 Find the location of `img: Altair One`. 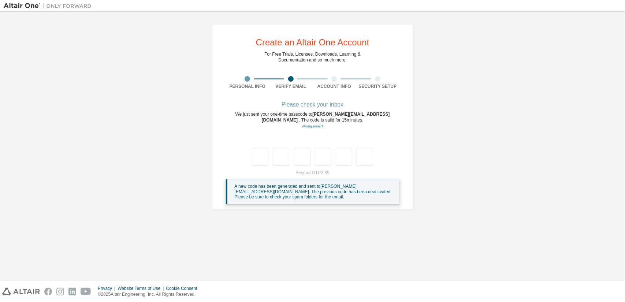

img: Altair One is located at coordinates (49, 6).